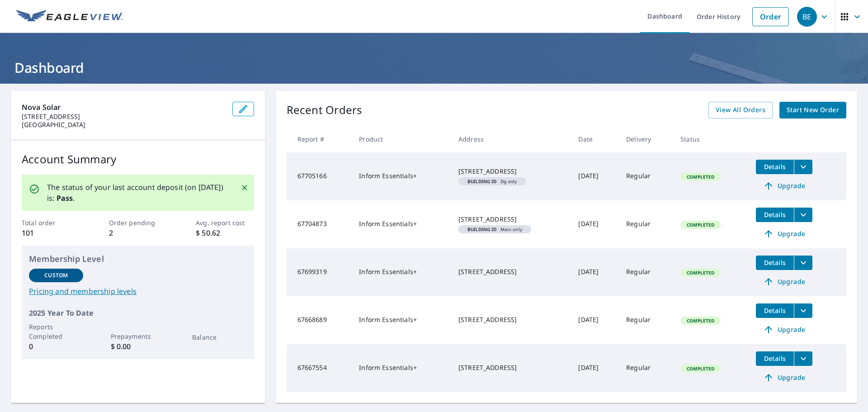 This screenshot has height=412, width=868. I want to click on p: Order pending, so click(138, 222).